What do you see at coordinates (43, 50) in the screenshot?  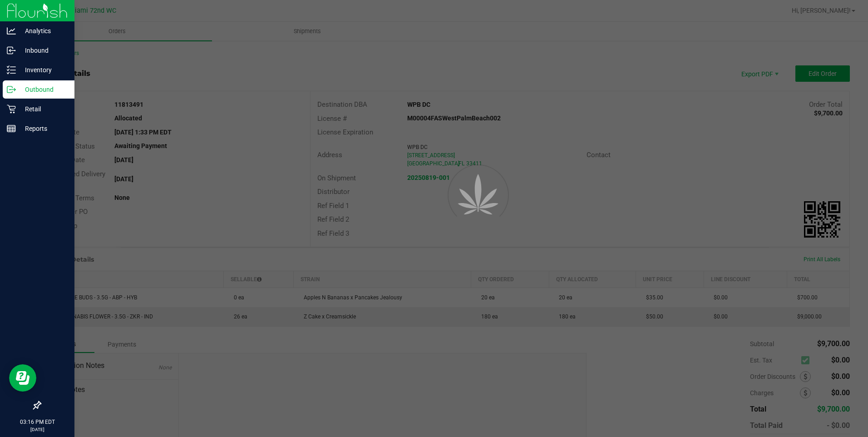 I see `p: Inbound` at bounding box center [43, 50].